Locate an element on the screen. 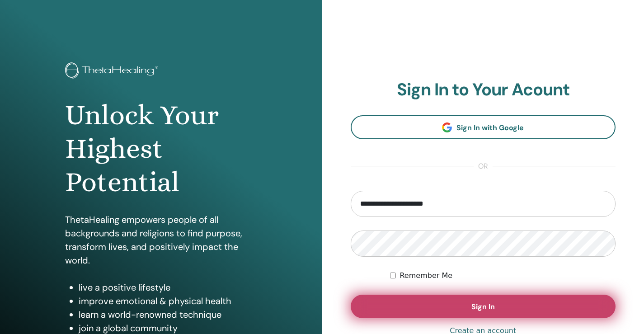  span: Sign In with Google is located at coordinates (490, 128).